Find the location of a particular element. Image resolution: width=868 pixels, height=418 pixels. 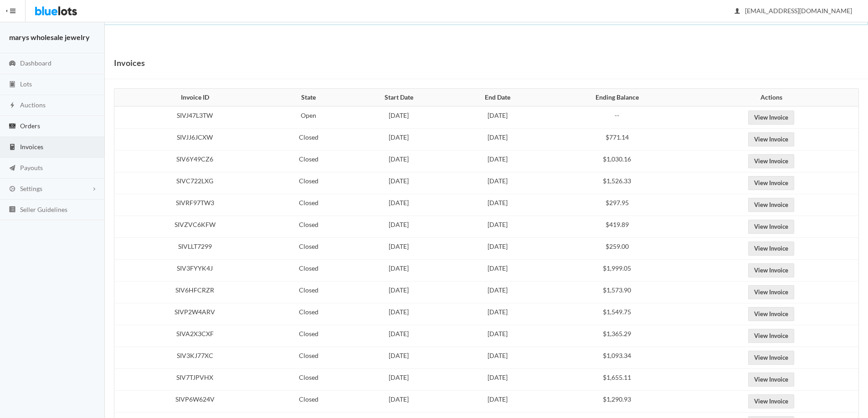

span: Dashboard is located at coordinates (36, 63).